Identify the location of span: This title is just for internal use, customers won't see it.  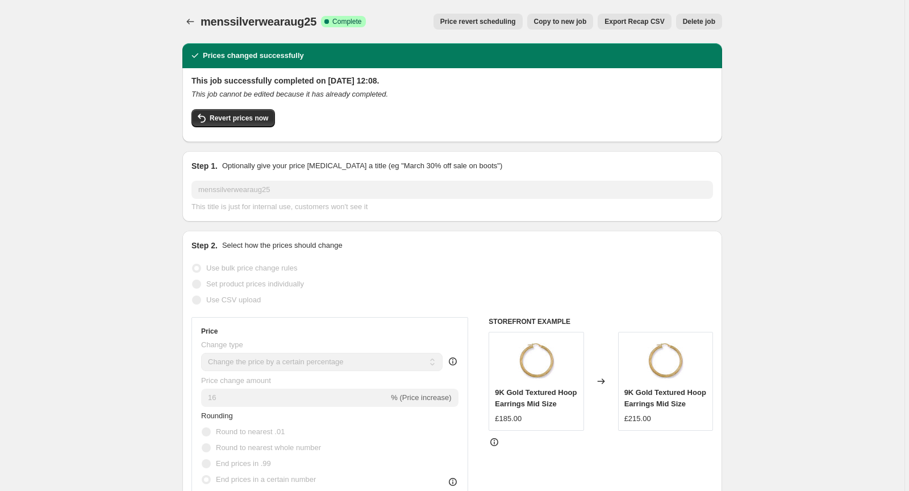
(280, 206).